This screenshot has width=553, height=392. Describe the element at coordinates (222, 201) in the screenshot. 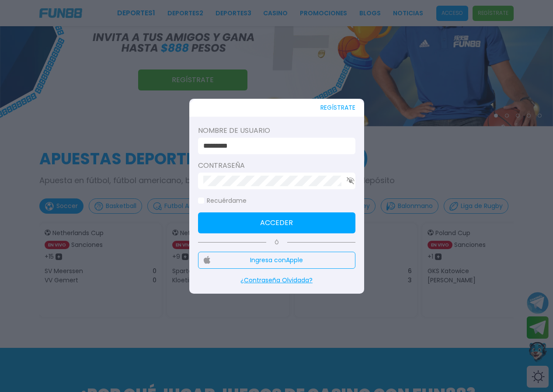

I see `label: Recuérdame` at that location.